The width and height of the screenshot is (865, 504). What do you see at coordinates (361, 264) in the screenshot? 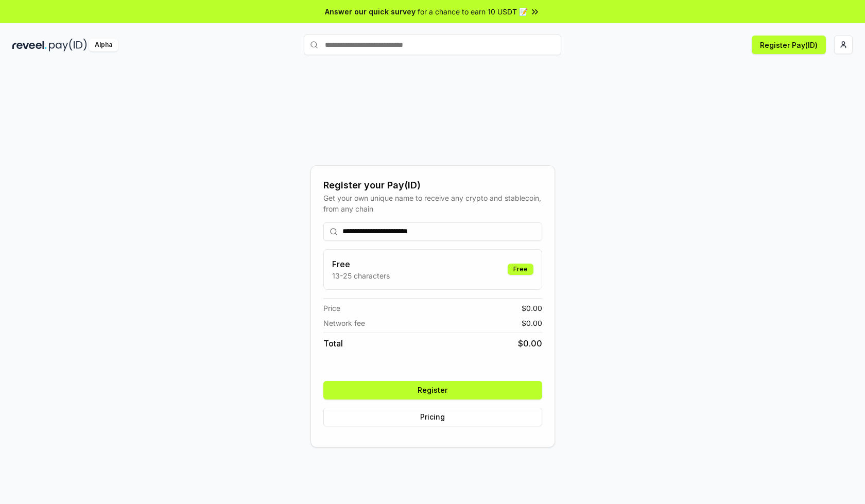
I see `h3: Free` at bounding box center [361, 264].